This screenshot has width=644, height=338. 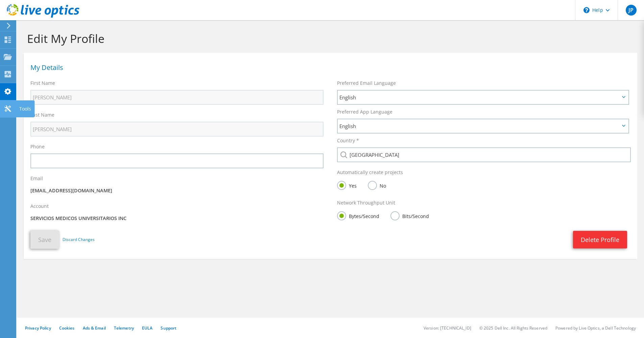 What do you see at coordinates (366, 83) in the screenshot?
I see `label: Preferred Email Language` at bounding box center [366, 83].